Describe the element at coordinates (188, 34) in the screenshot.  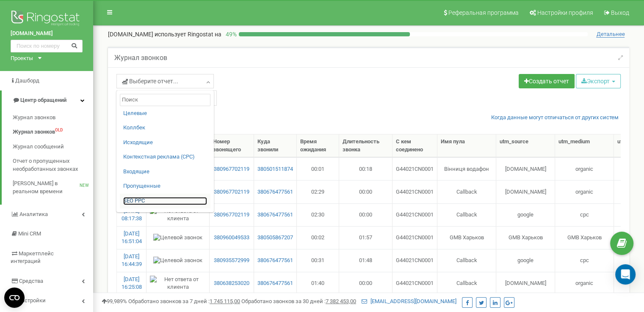
I see `span: использует Ringostat на` at that location.